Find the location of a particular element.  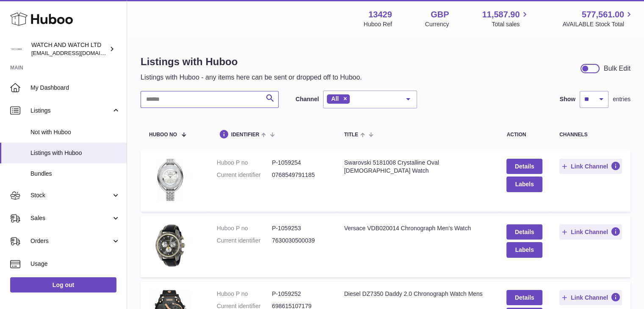

span: Bundles is located at coordinates (75, 174).